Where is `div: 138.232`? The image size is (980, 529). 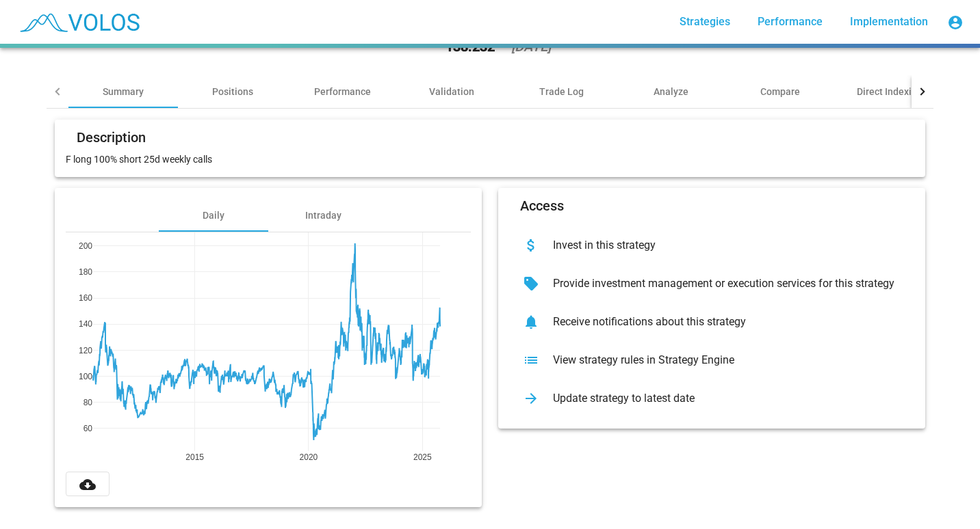
div: 138.232 is located at coordinates (470, 47).